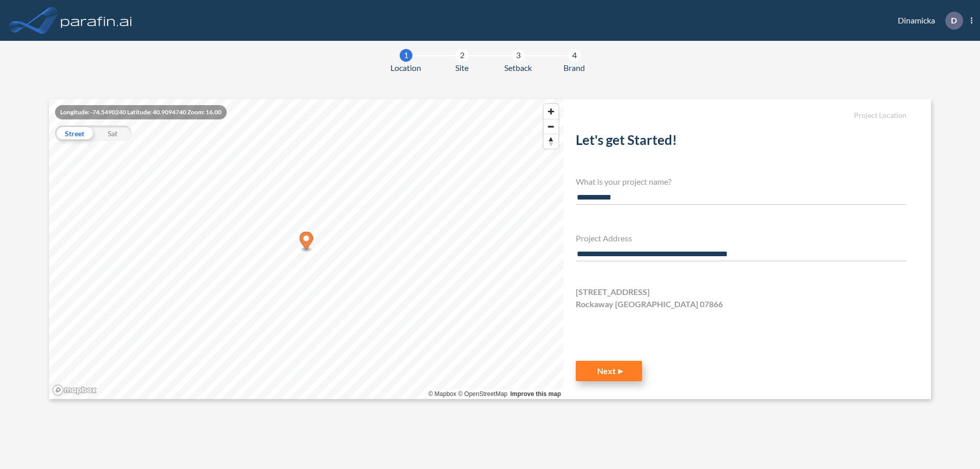 The image size is (980, 469). What do you see at coordinates (462, 56) in the screenshot?
I see `div: 2` at bounding box center [462, 56].